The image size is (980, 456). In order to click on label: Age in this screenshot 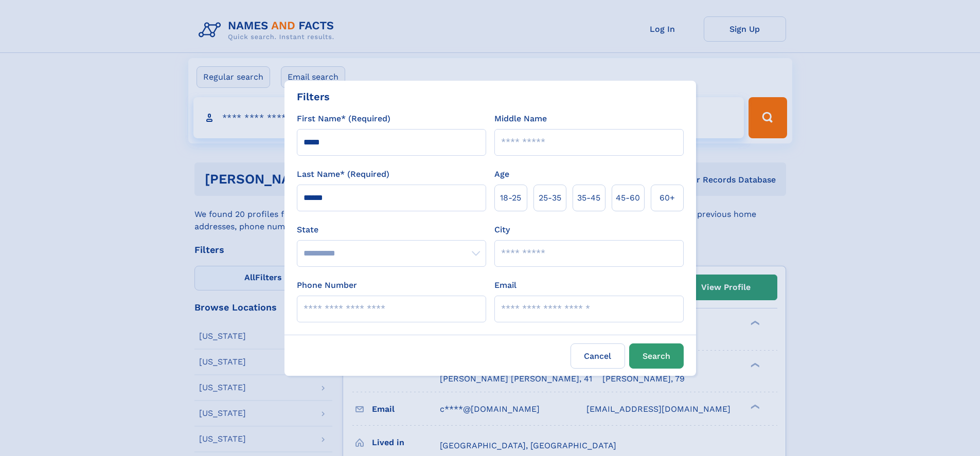, I will do `click(502, 174)`.